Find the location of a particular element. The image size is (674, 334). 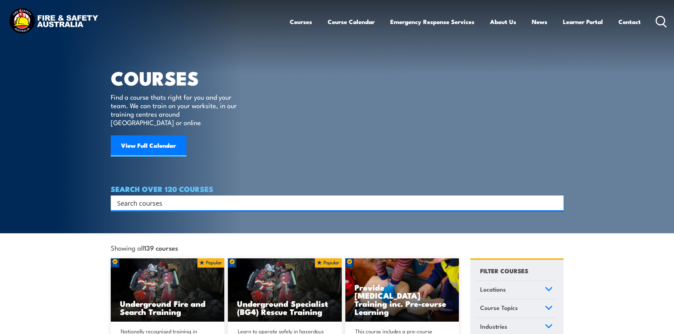

h3: Underground Specialist (BG4) Rescue Training is located at coordinates (285, 308).